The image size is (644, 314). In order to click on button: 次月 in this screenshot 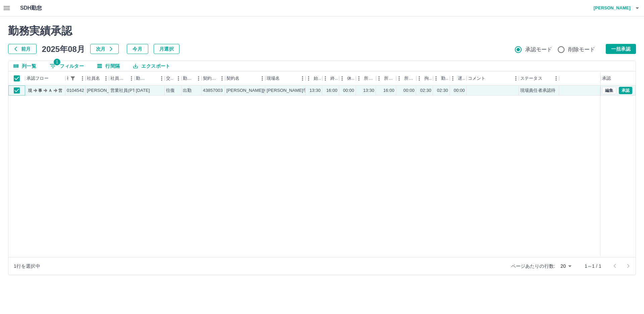, I will do `click(104, 49)`.